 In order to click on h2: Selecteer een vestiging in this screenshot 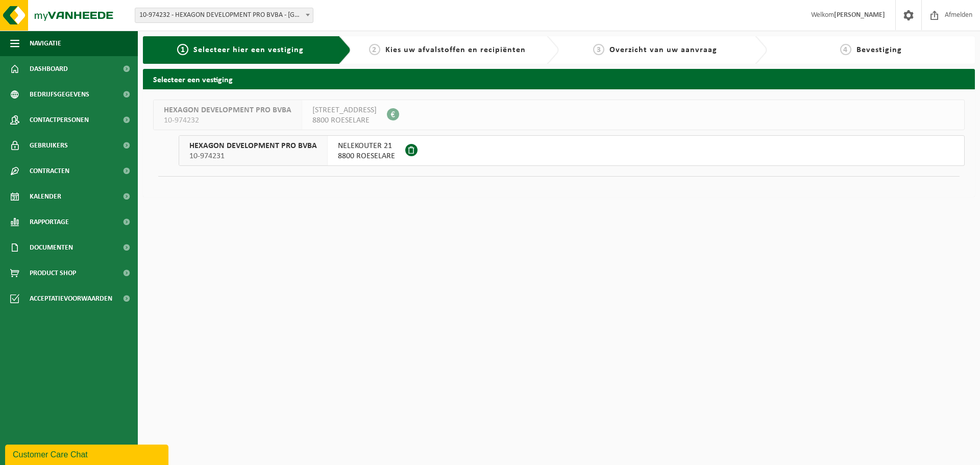, I will do `click(559, 79)`.